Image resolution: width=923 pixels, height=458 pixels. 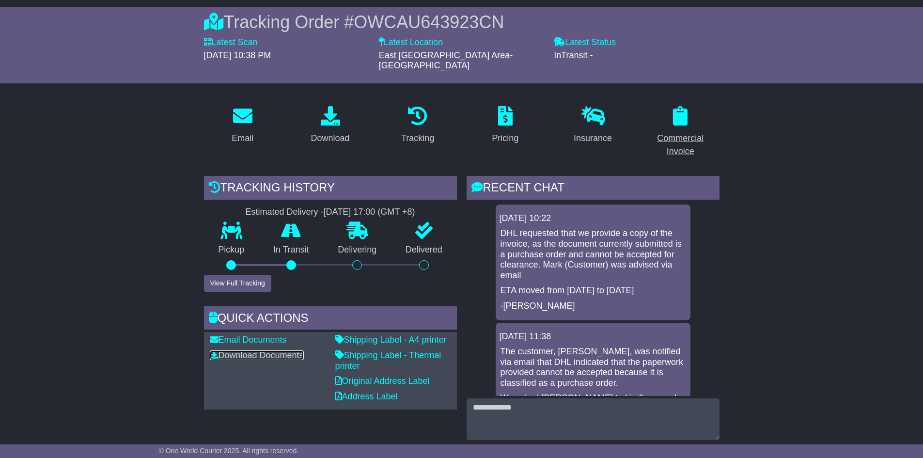 I want to click on label: Latest Location, so click(x=411, y=43).